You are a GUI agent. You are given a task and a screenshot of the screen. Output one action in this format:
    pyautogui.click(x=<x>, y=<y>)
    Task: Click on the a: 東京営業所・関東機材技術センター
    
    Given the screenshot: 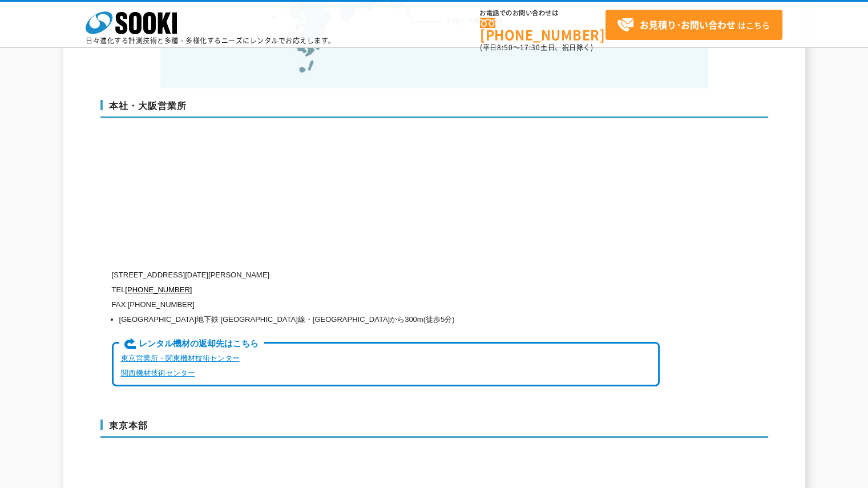 What is the action you would take?
    pyautogui.click(x=180, y=358)
    